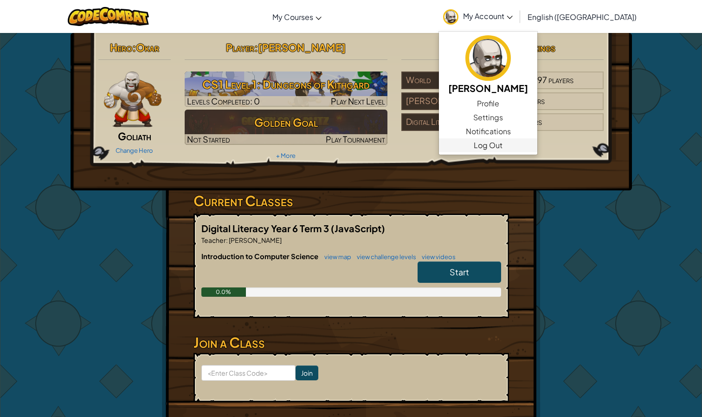 This screenshot has width=702, height=417. I want to click on span: My Account, so click(488, 16).